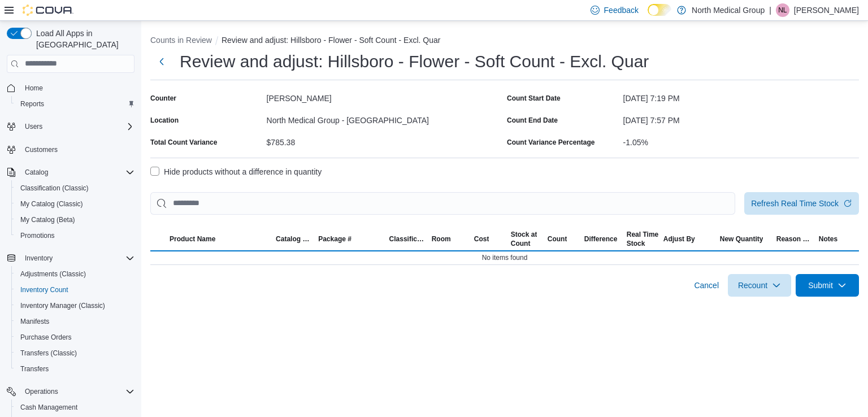  Describe the element at coordinates (44, 289) in the screenshot. I see `a: Inventory Count` at that location.